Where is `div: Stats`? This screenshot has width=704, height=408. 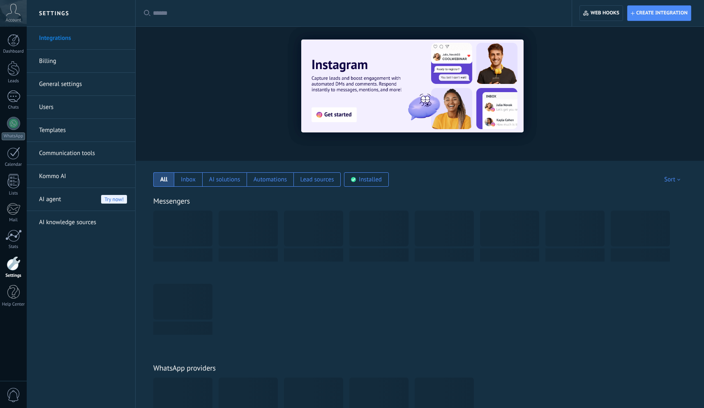
div: Stats is located at coordinates (14, 247).